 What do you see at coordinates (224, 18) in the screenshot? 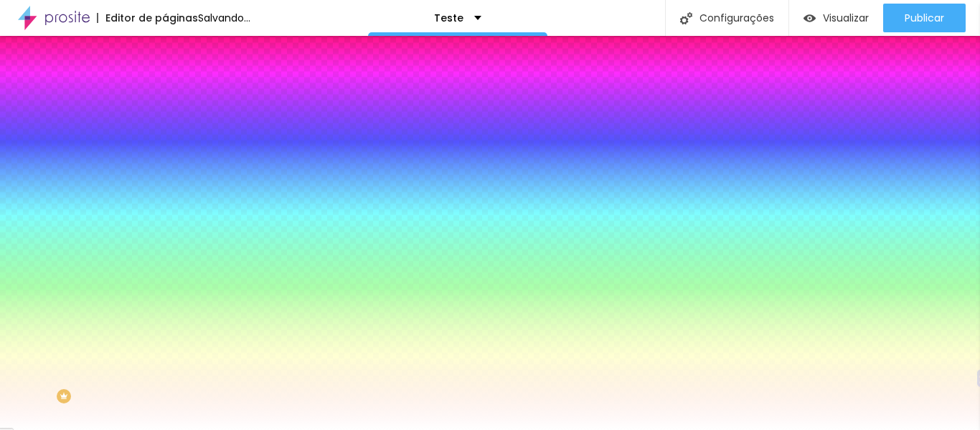
I see `div: Salvando...` at bounding box center [224, 18].